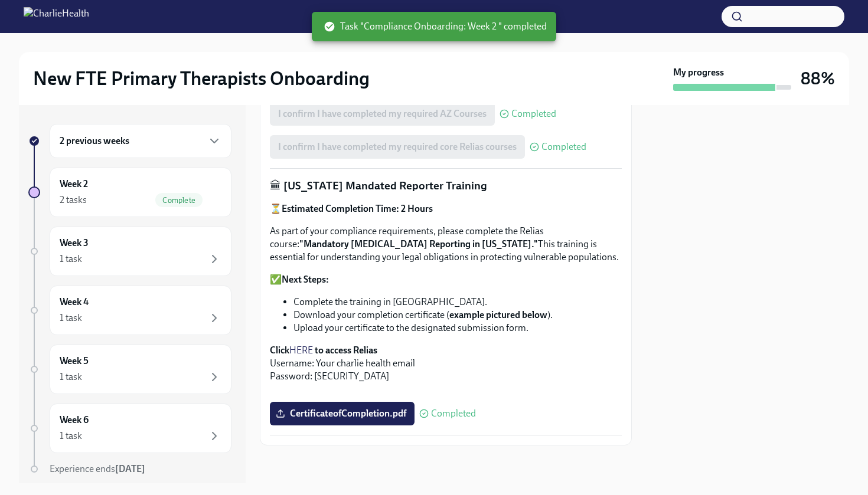 Image resolution: width=868 pixels, height=495 pixels. Describe the element at coordinates (202, 78) in the screenshot. I see `h2: New FTE Primary Therapists Onboarding` at that location.